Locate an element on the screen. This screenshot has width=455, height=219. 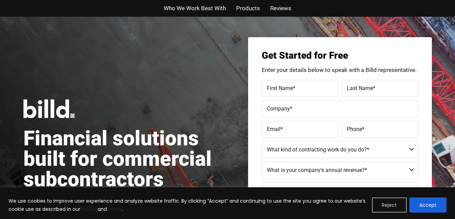
a: Reviews is located at coordinates (281, 8).